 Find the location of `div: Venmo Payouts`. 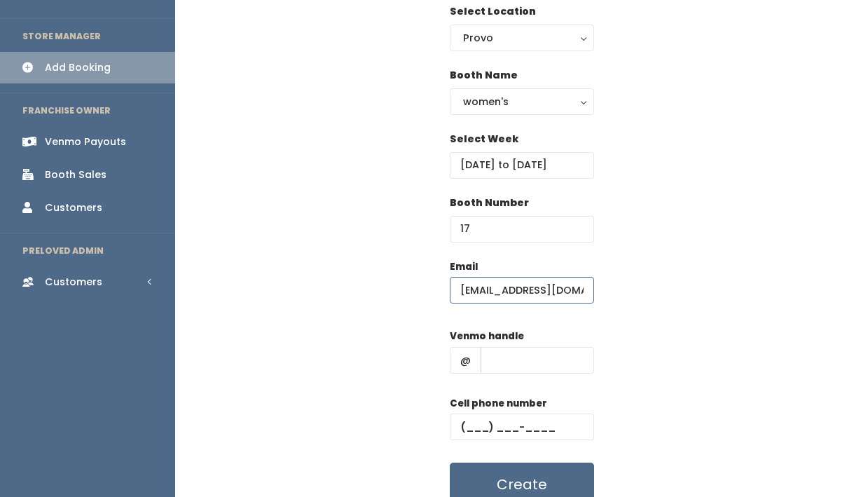

div: Venmo Payouts is located at coordinates (85, 141).